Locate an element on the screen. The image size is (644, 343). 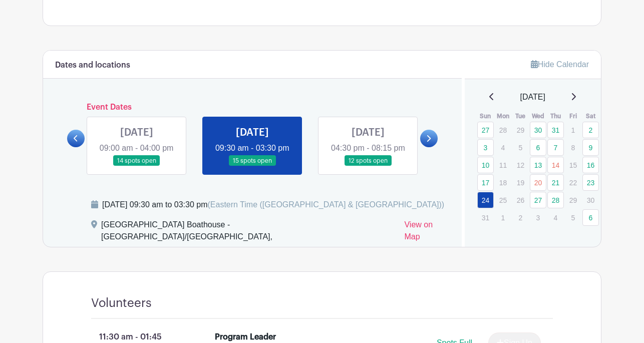
a: 9 is located at coordinates (590, 147).